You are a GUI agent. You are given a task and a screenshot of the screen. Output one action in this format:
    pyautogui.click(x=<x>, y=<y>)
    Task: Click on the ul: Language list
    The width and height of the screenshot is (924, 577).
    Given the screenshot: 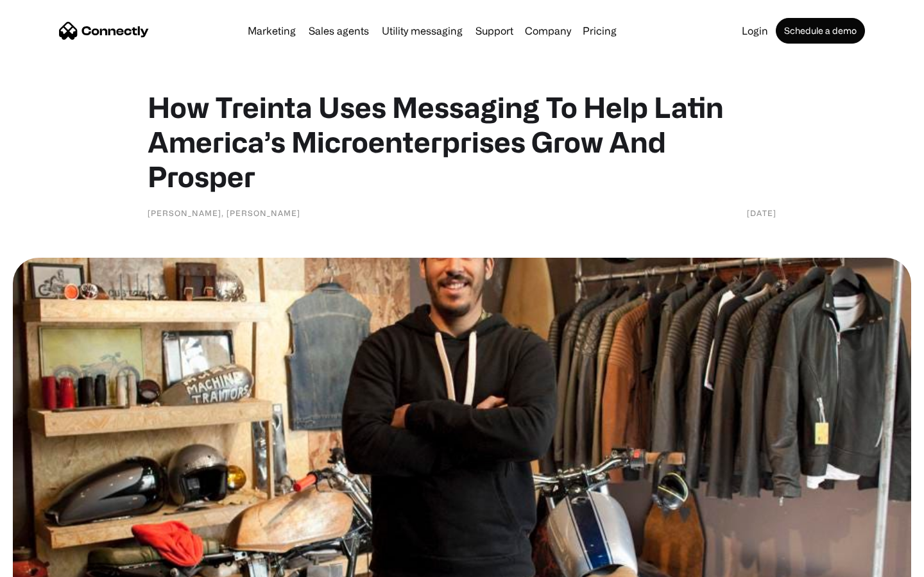 What is the action you would take?
    pyautogui.click(x=51, y=563)
    